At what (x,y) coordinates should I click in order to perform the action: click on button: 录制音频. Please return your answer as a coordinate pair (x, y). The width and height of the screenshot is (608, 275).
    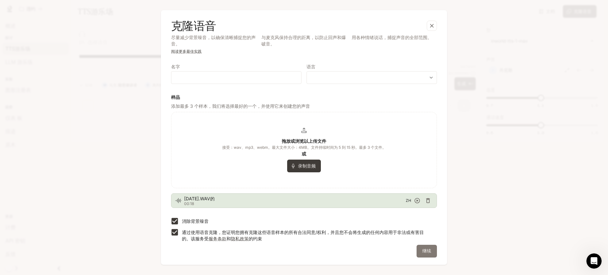
    Looking at the image, I should click on (304, 166).